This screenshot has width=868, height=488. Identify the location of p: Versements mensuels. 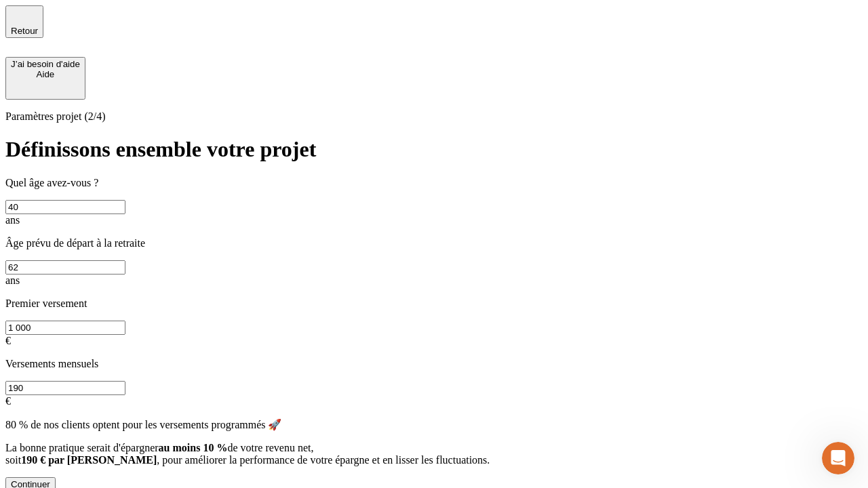
(434, 364).